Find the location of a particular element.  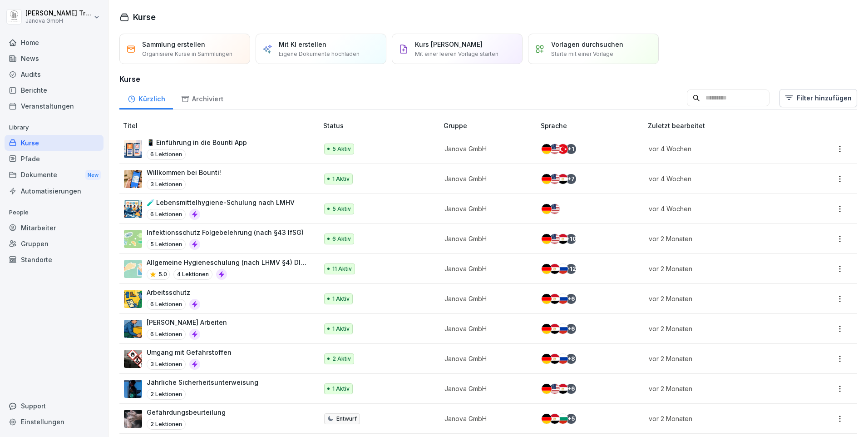

img: h7jpezukfv8pwd1f3ia36uzh.png is located at coordinates (133, 209).